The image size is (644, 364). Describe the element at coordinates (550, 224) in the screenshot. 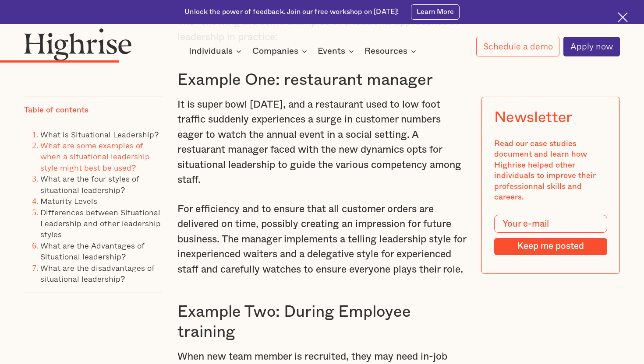

I see `input: Your e-mail` at that location.